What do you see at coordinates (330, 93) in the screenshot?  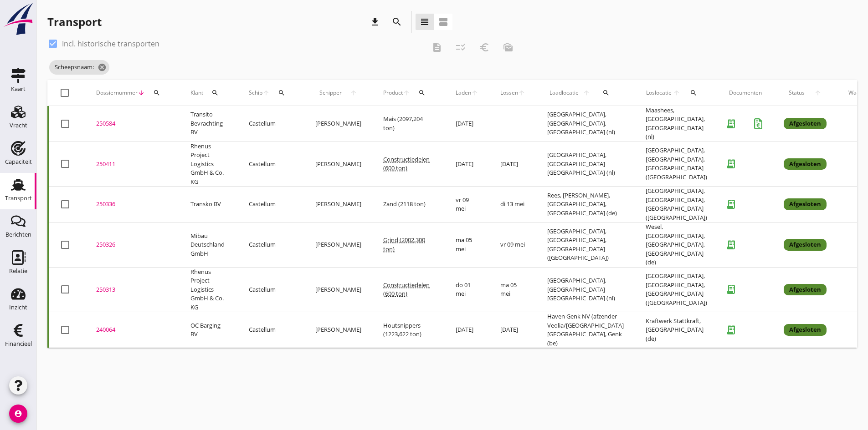 I see `span: Schipper` at bounding box center [330, 93].